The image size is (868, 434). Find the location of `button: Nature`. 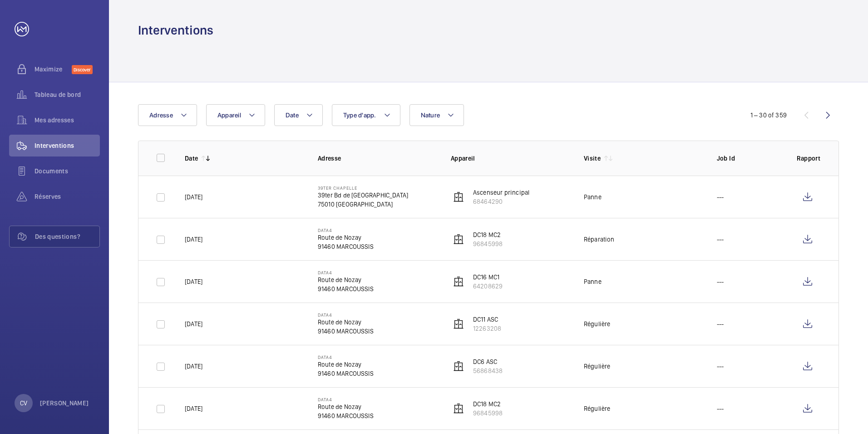

button: Nature is located at coordinates (437, 115).